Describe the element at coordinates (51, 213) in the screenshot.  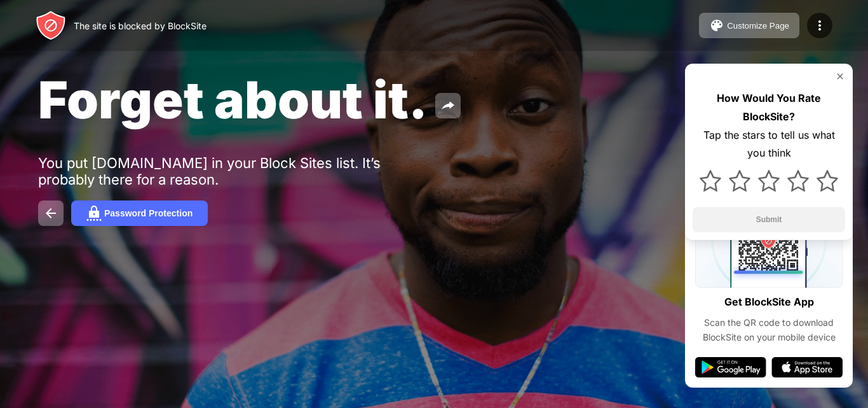
I see `img: back.svg` at that location.